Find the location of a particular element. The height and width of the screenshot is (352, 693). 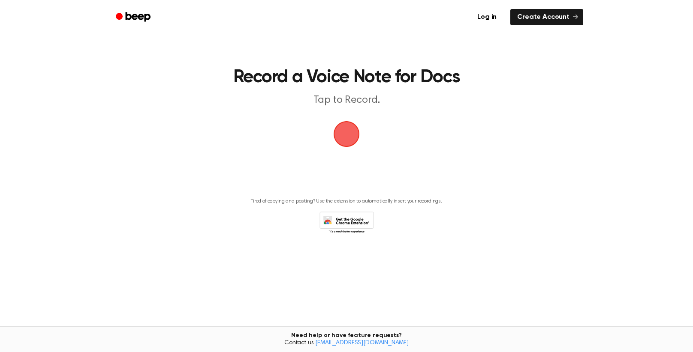

a: Log in is located at coordinates (487, 17).